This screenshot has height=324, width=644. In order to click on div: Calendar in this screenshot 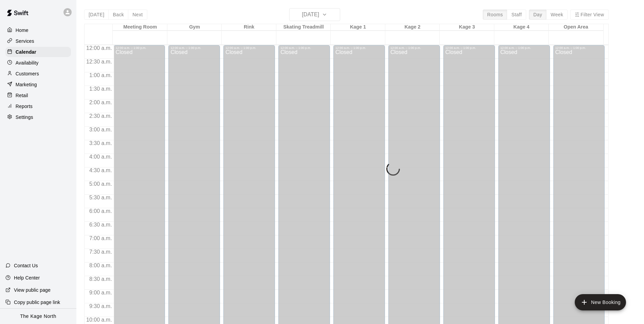, I will do `click(38, 52)`.